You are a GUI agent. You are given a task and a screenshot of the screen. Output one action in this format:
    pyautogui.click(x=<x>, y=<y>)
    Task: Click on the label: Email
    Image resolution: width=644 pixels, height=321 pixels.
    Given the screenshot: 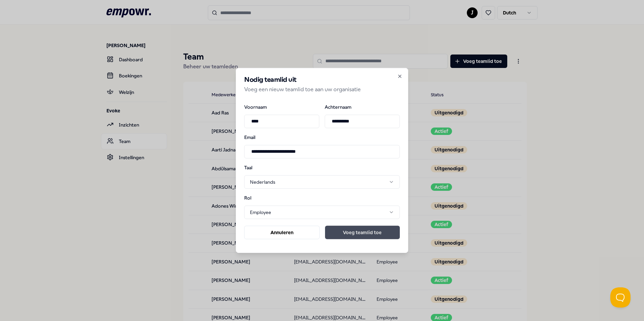 What is the action you would take?
    pyautogui.click(x=322, y=137)
    